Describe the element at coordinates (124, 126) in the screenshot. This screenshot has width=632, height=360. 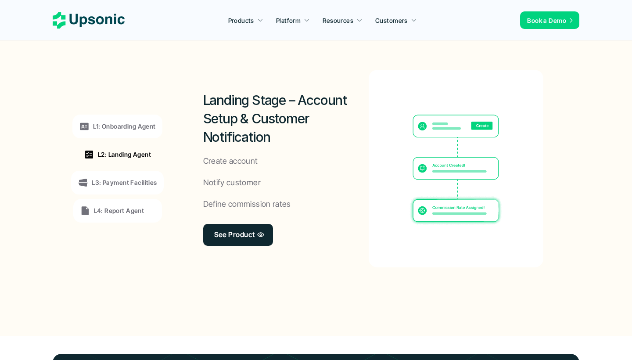
I see `p: L1: Onboarding Agent` at that location.